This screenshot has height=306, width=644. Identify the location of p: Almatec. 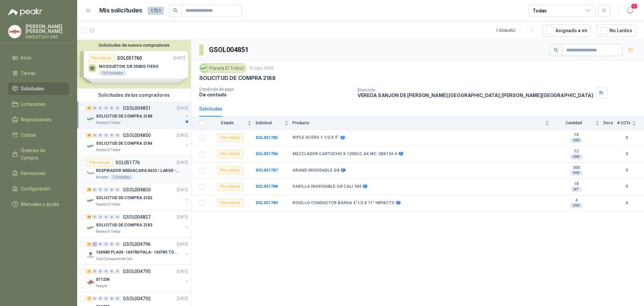
(102, 177).